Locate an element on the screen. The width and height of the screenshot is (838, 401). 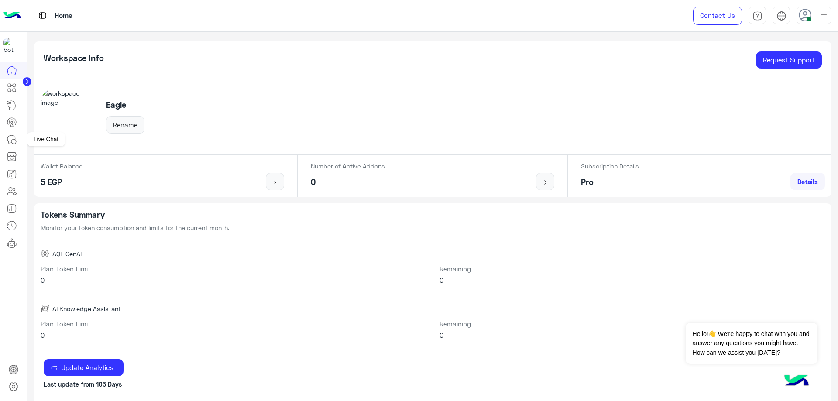
h5: Tokens Summary is located at coordinates (433, 215).